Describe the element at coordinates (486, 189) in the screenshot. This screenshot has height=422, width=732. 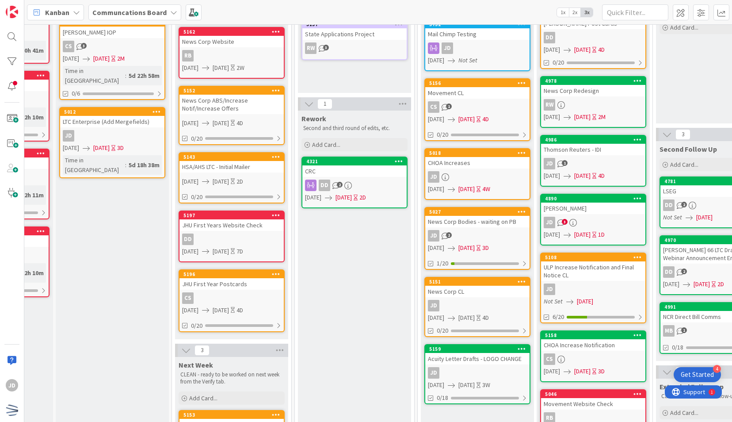
I see `div: 4W` at that location.